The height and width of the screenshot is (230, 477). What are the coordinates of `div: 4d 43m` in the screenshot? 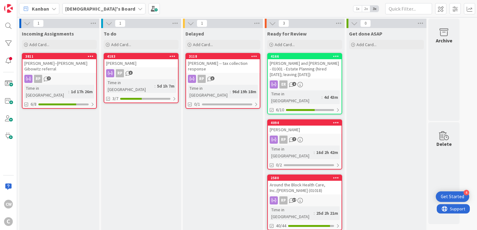 It's located at (331, 97).